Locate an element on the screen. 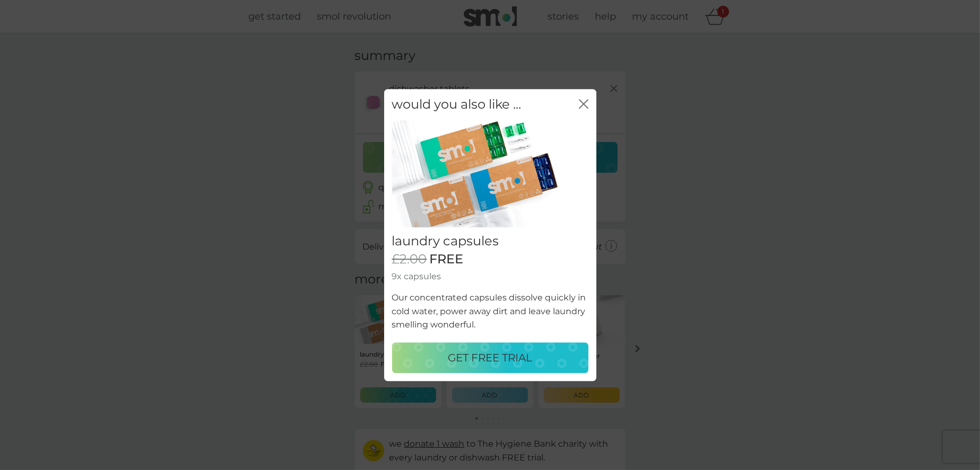 This screenshot has height=470, width=980. h2: would you also like ... is located at coordinates (457, 104).